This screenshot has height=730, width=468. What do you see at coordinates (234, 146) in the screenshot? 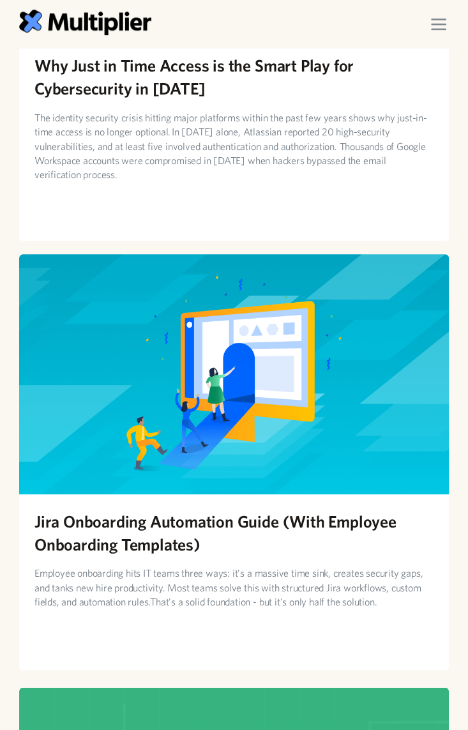
I see `p: The identity security crisis hitting major platforms within the past few years shows why just-in-...` at bounding box center [234, 146].